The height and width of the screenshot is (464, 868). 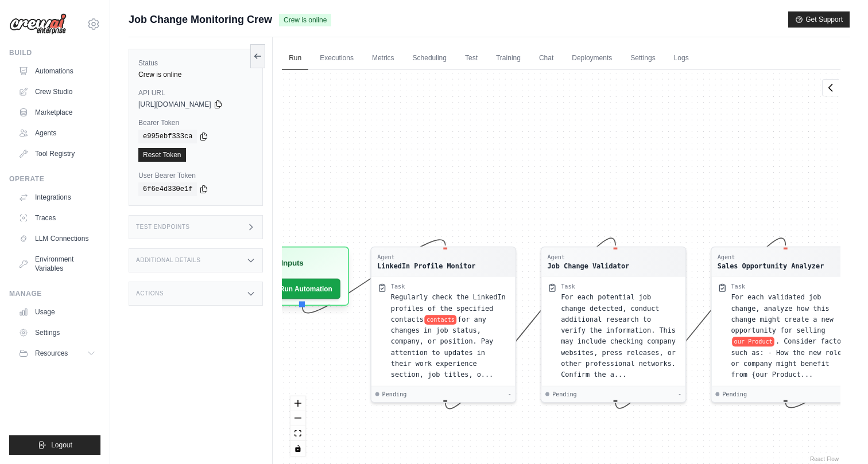 I want to click on div: Manage, so click(x=55, y=294).